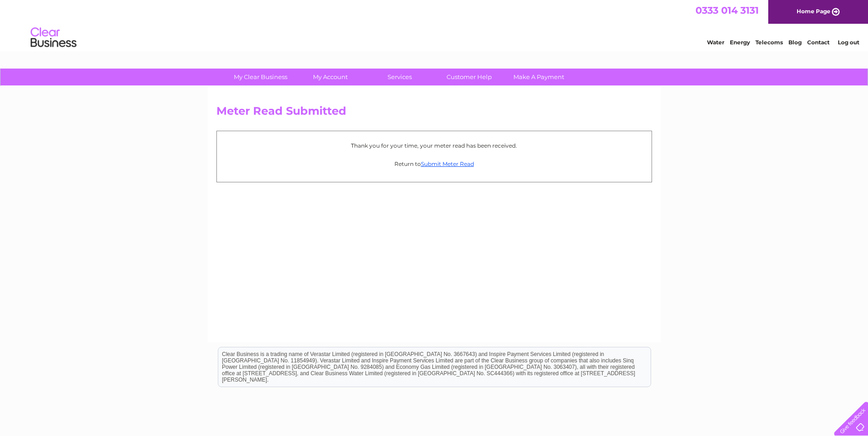 This screenshot has height=436, width=868. Describe the element at coordinates (727, 10) in the screenshot. I see `span: 0333 014 3131` at that location.